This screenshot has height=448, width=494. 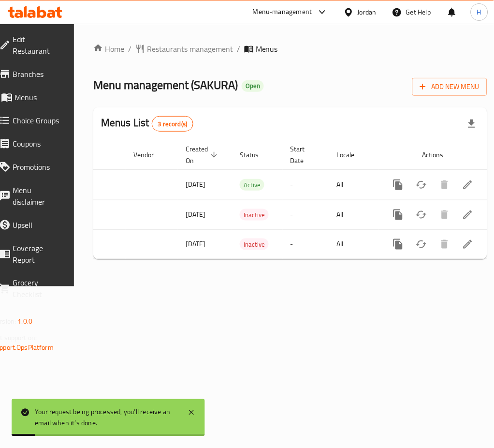 I want to click on span: Status, so click(x=255, y=155).